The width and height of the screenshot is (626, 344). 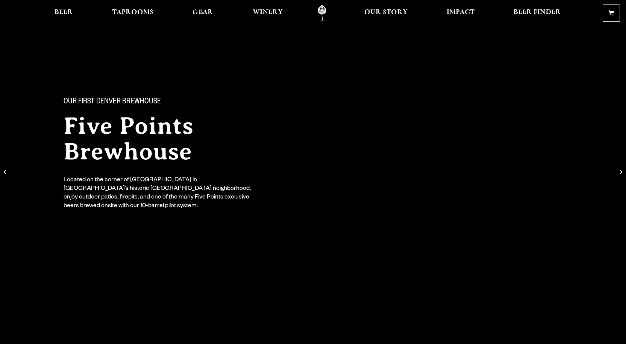 What do you see at coordinates (181, 139) in the screenshot?
I see `h2: Five Points Brewhouse` at bounding box center [181, 139].